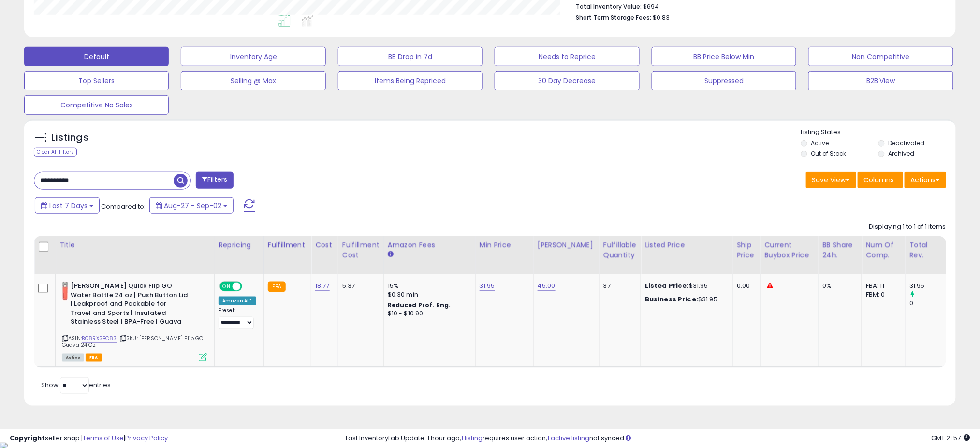 The width and height of the screenshot is (980, 448). What do you see at coordinates (359, 286) in the screenshot?
I see `div: 5.37` at bounding box center [359, 286].